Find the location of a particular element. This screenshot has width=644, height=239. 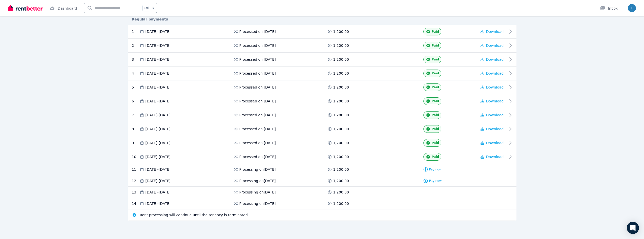

div: 11 is located at coordinates (136, 170).